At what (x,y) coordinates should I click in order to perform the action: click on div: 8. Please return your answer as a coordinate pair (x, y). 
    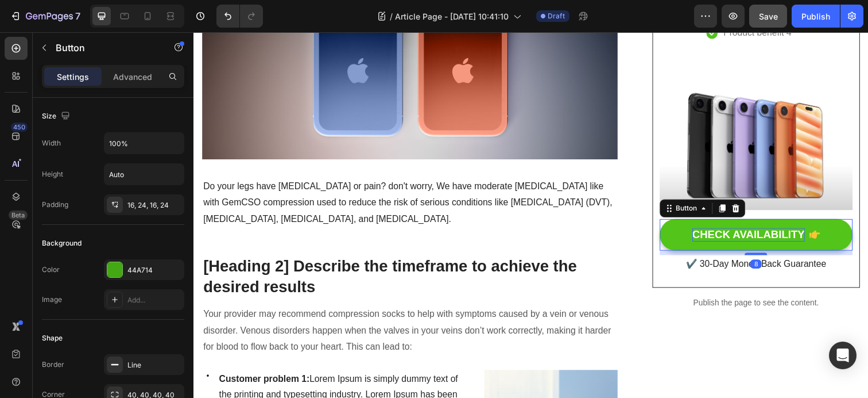
    Looking at the image, I should click on (575, 237).